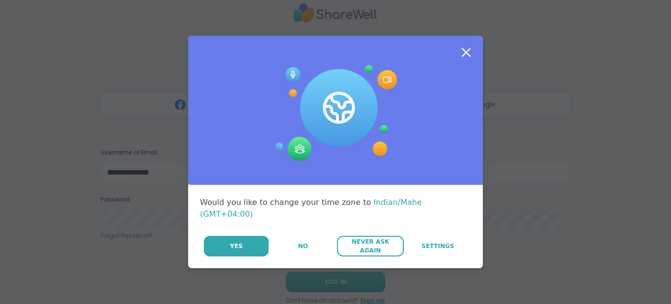 This screenshot has width=671, height=304. What do you see at coordinates (311, 208) in the screenshot?
I see `span: Indian/Mahe (GMT+04:00)` at bounding box center [311, 208].